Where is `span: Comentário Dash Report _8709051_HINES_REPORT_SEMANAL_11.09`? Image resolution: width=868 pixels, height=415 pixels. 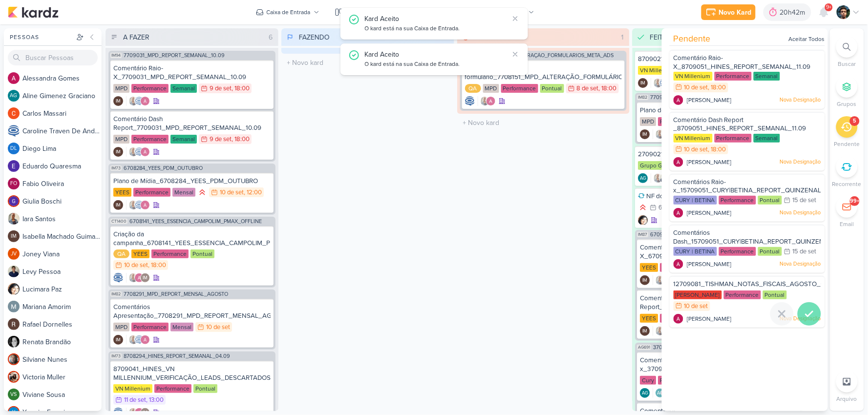 span: Comentário Dash Report _8709051_HINES_REPORT_SEMANAL_11.09 is located at coordinates (740, 125).